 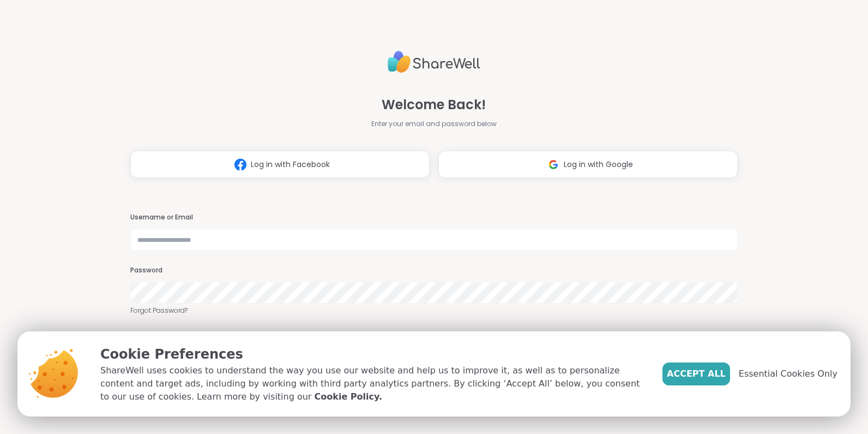 What do you see at coordinates (696, 373) in the screenshot?
I see `button: Accept All` at bounding box center [696, 373].